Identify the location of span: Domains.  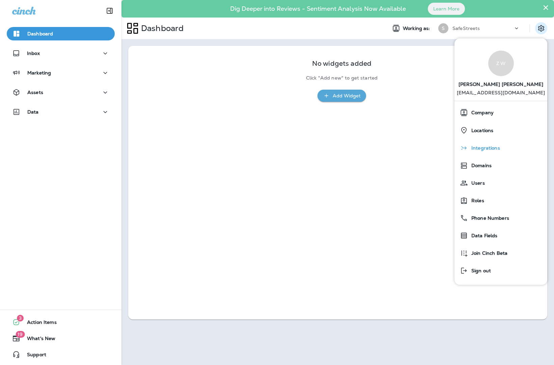
(480, 166).